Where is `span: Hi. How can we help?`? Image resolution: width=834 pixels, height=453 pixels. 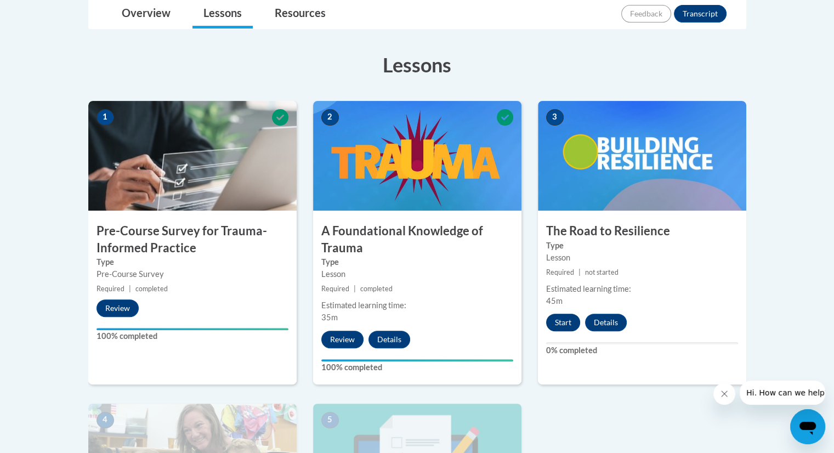 span: Hi. How can we help? is located at coordinates (48, 12).